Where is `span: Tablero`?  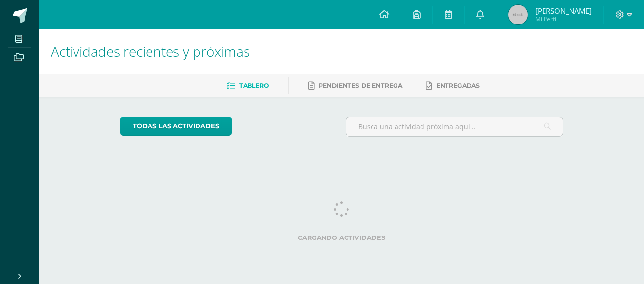 span: Tablero is located at coordinates (254, 85).